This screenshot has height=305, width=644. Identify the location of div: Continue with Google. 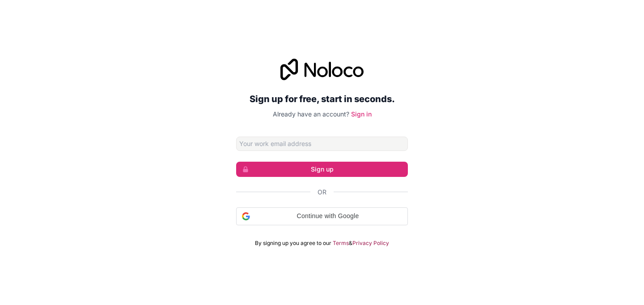
(322, 216).